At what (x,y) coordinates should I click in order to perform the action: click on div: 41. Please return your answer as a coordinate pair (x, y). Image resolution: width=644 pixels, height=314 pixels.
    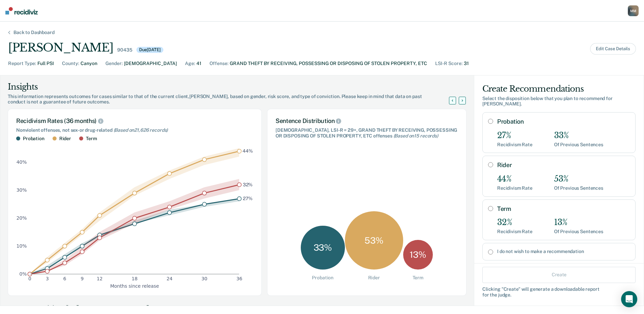
    Looking at the image, I should click on (198, 63).